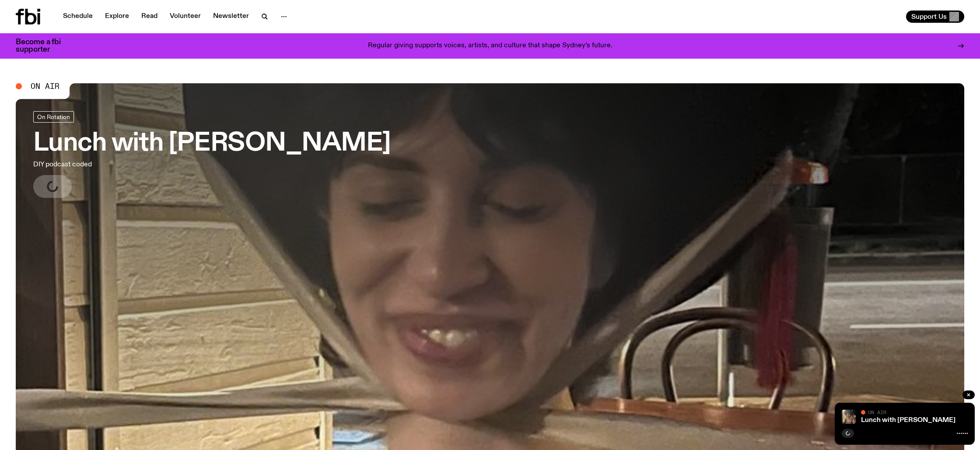 The width and height of the screenshot is (980, 450). I want to click on span: Support Us, so click(929, 17).